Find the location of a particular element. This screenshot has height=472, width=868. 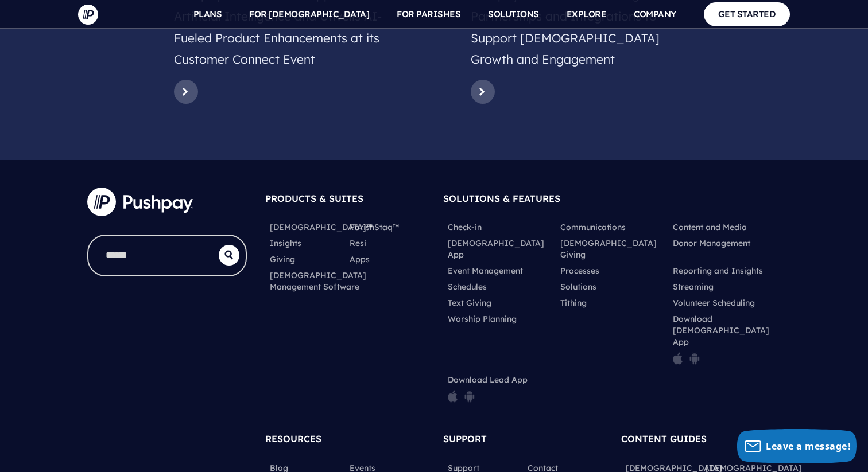

button: Leave a message! is located at coordinates (797, 447).